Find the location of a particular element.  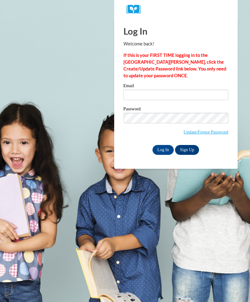

input: Log In is located at coordinates (163, 150).